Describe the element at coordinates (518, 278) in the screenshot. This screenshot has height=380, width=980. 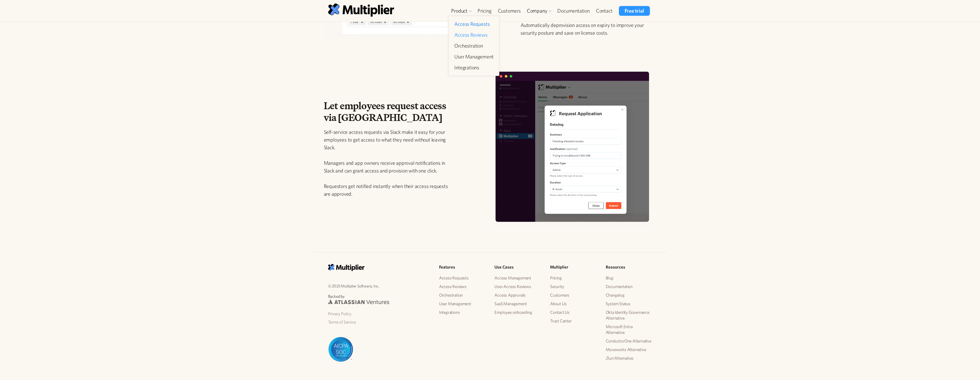
I see `a: Access Management` at that location.